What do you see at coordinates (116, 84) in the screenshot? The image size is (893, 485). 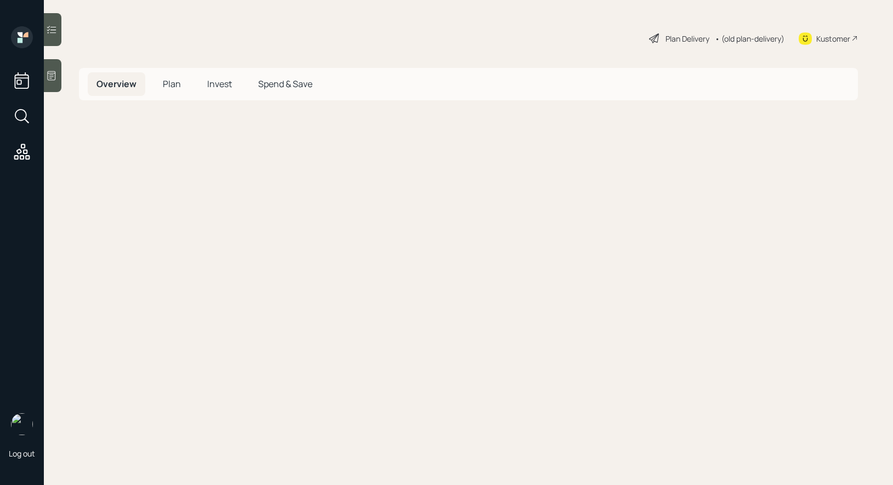 I see `span: Overview` at bounding box center [116, 84].